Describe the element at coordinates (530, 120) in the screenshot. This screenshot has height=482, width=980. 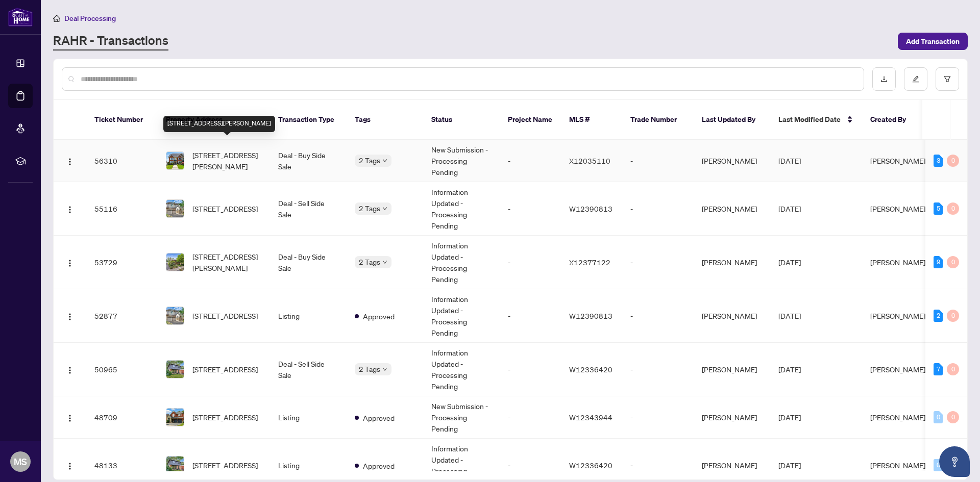
I see `th: Project Name` at that location.